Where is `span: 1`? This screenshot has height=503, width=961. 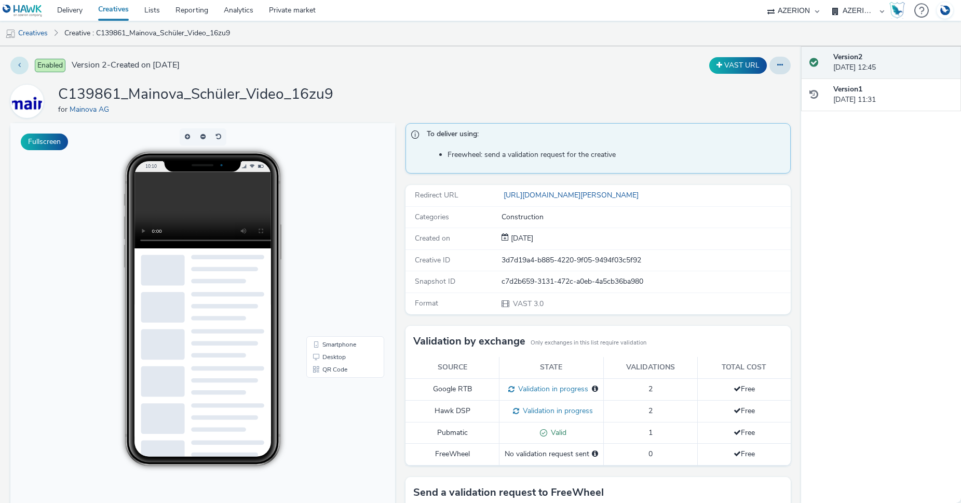
span: 1 is located at coordinates (651, 432).